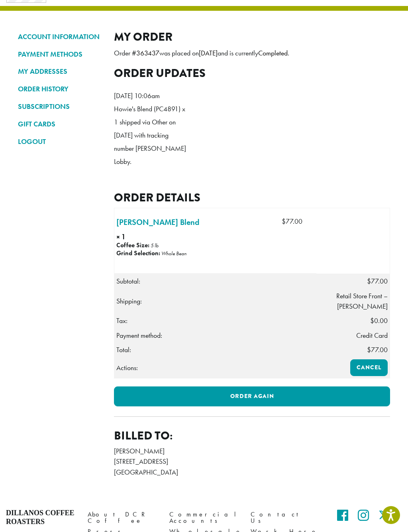 This screenshot has width=408, height=532. Describe the element at coordinates (123, 517) in the screenshot. I see `a: About DCR Coffee` at that location.